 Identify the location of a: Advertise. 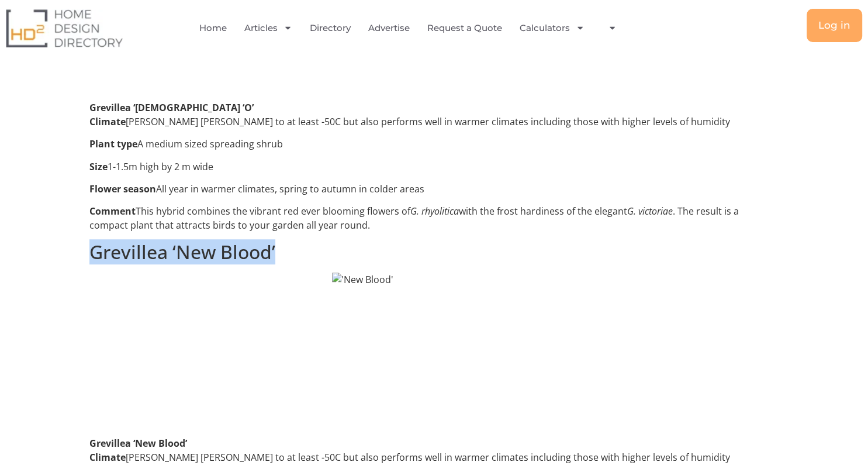
(389, 28).